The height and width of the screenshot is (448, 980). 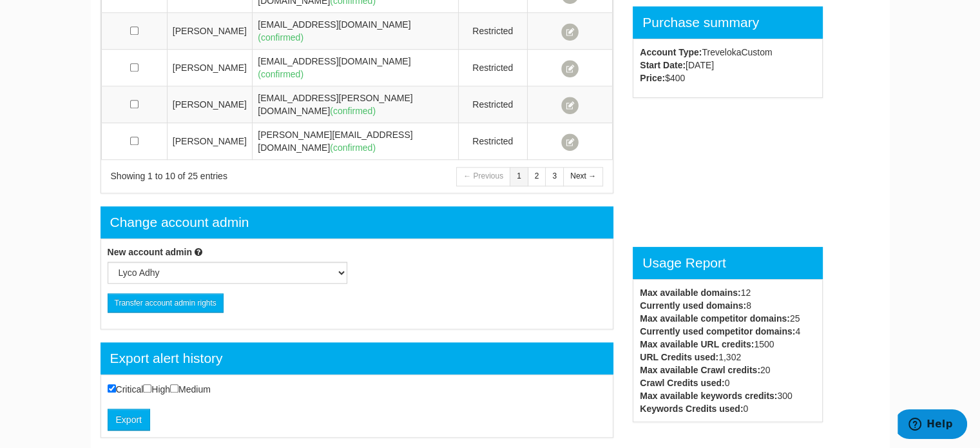 I want to click on strong: Price:, so click(x=652, y=78).